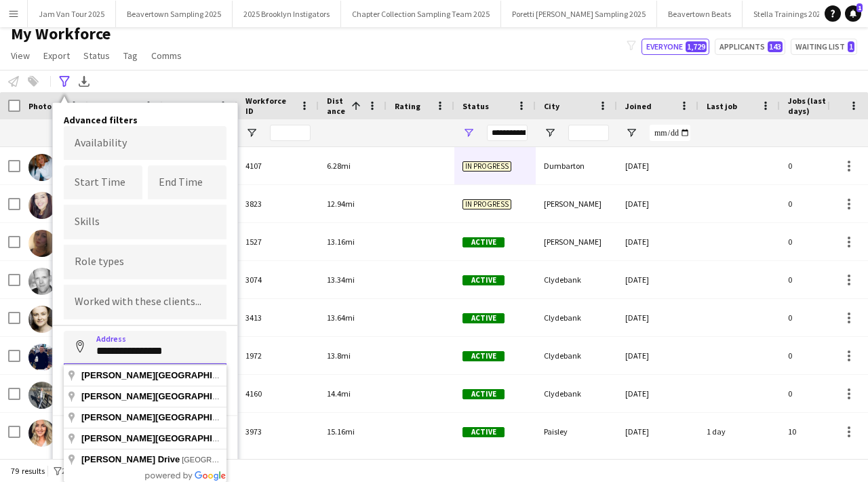 This screenshot has width=868, height=482. What do you see at coordinates (145, 120) in the screenshot?
I see `h4: Advanced filters` at bounding box center [145, 120].